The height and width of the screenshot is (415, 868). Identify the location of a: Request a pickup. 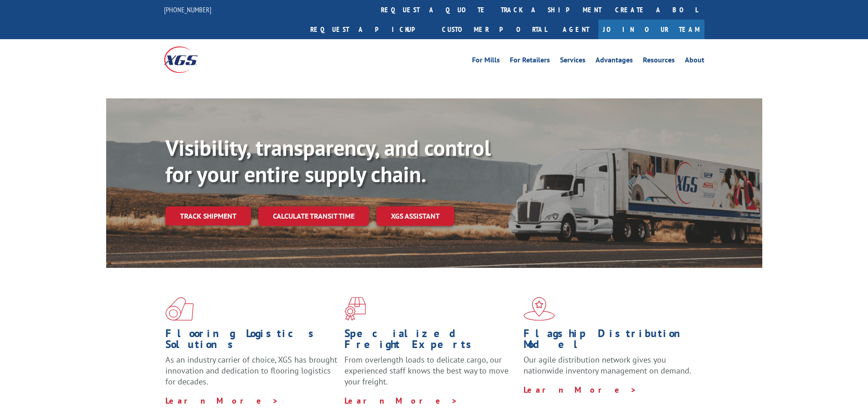
(369, 30).